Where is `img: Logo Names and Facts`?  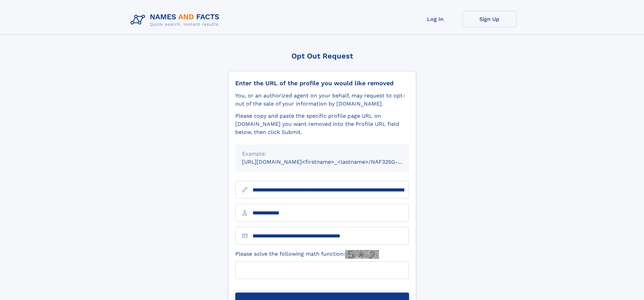 img: Logo Names and Facts is located at coordinates (176, 20).